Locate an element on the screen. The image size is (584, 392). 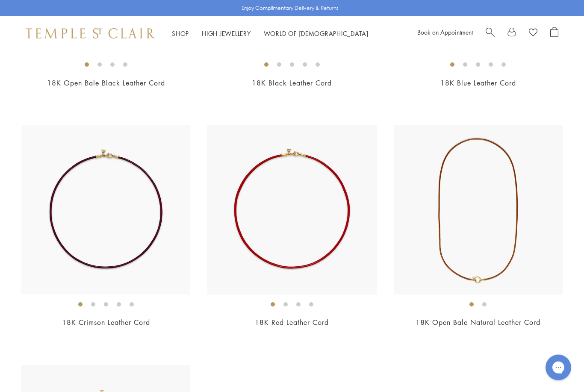
img: N00001-CRIMSN18 is located at coordinates (106, 210).